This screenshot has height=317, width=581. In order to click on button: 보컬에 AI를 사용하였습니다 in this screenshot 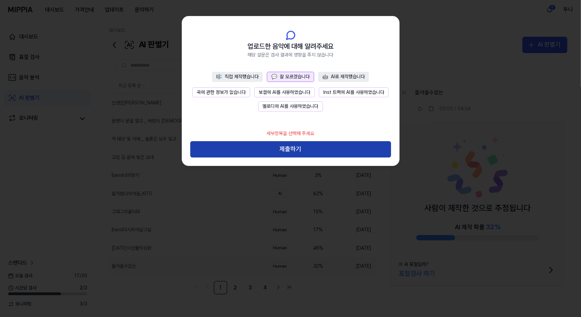, I will do `click(284, 93)`.